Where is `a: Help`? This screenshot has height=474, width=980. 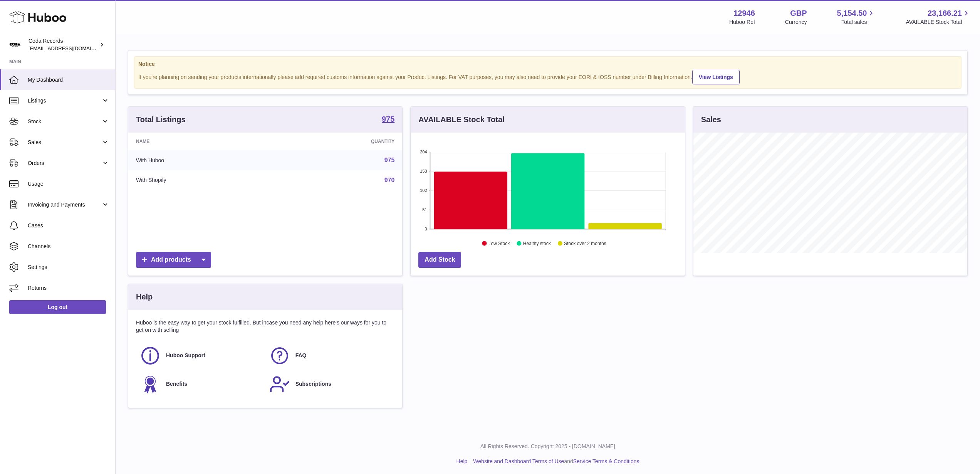 a: Help is located at coordinates (462, 461).